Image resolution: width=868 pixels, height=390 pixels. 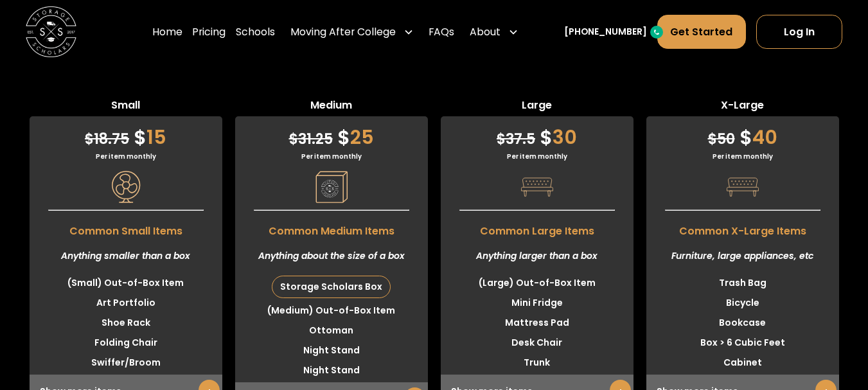 What do you see at coordinates (332, 311) in the screenshot?
I see `li: (Medium) Out-of-Box Item` at bounding box center [332, 311].